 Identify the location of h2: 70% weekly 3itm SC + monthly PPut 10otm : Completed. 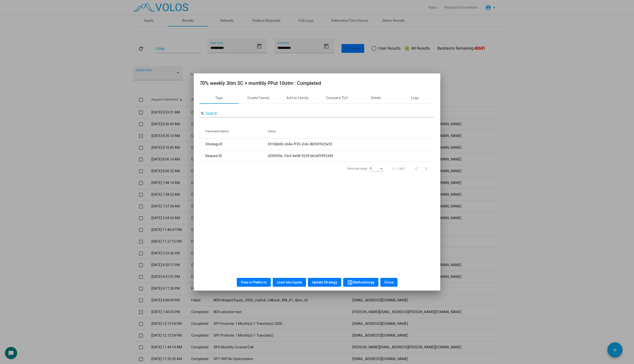
(317, 83).